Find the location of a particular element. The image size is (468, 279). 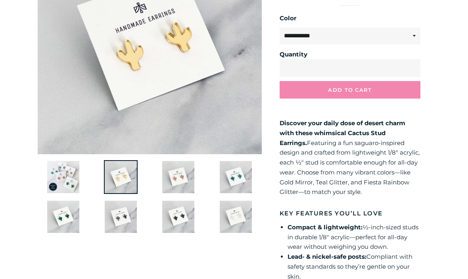

label: Color is located at coordinates (350, 18).